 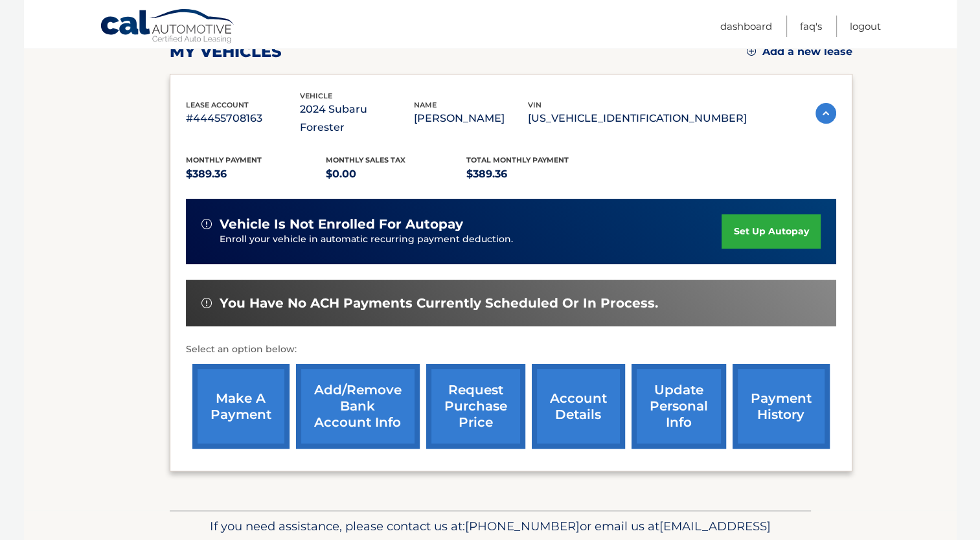 I want to click on img: add.svg, so click(x=751, y=51).